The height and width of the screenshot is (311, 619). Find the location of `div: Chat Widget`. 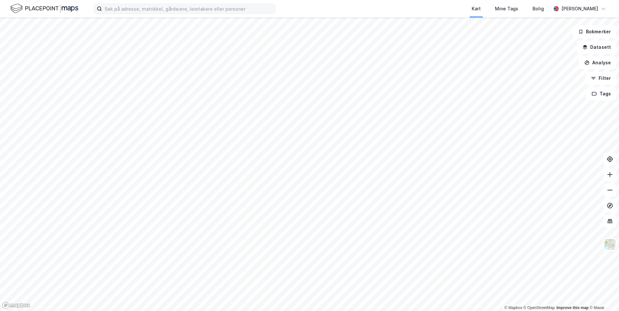

div: Chat Widget is located at coordinates (603, 296).